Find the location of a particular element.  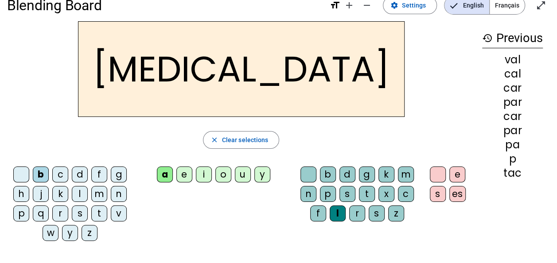

div: h is located at coordinates (21, 194).